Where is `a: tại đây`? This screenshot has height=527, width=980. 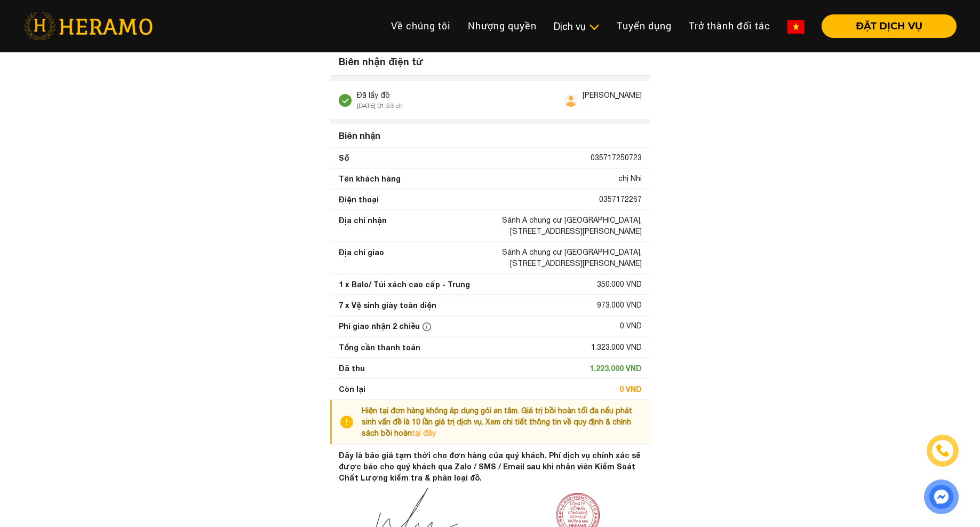
a: tại đây is located at coordinates (424, 433).